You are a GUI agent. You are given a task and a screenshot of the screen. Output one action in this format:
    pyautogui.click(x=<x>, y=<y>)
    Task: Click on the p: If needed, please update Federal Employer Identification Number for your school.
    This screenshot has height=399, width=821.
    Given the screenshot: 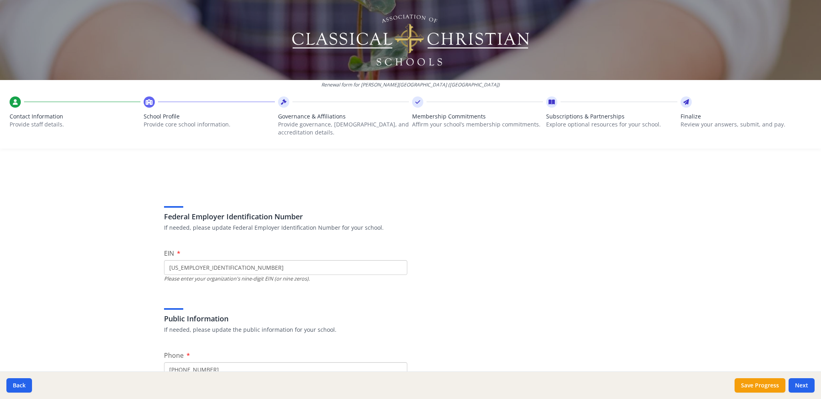 What is the action you would take?
    pyautogui.click(x=411, y=228)
    